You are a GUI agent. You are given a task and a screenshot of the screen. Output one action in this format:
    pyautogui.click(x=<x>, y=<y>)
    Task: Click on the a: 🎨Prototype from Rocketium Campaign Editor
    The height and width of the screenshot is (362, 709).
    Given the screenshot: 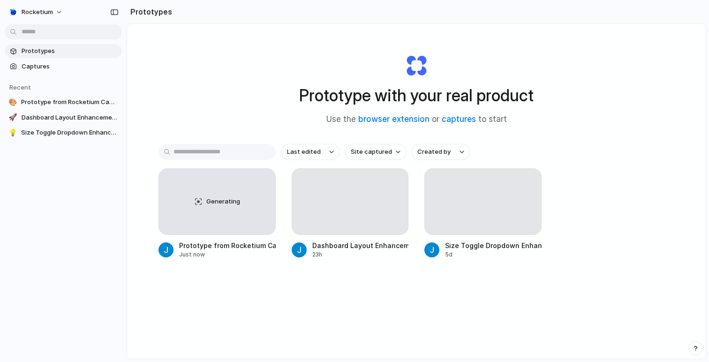 What is the action you would take?
    pyautogui.click(x=63, y=102)
    